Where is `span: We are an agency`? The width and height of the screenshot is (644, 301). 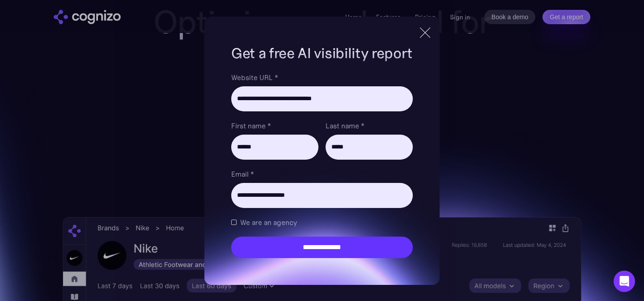
span: We are an agency is located at coordinates (268, 222).